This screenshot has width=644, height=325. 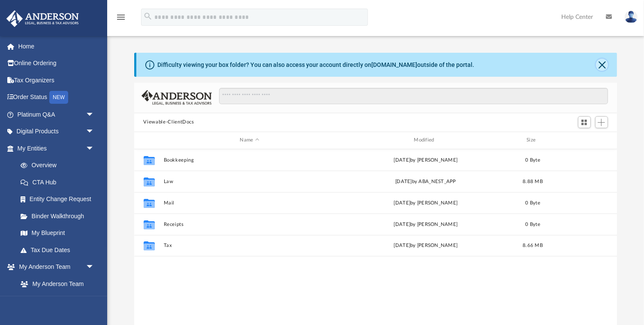 What do you see at coordinates (54, 267) in the screenshot?
I see `a: My Anderson Teamarrow_drop_down` at bounding box center [54, 267].